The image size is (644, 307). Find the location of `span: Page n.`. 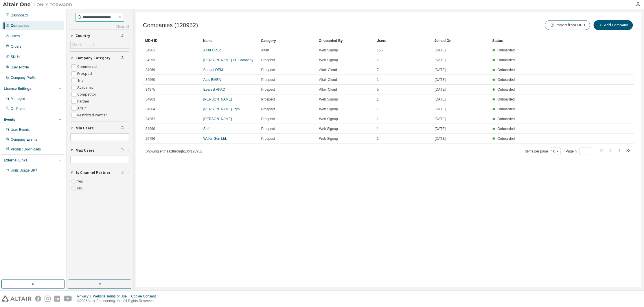

span: Page n. is located at coordinates (579, 152).